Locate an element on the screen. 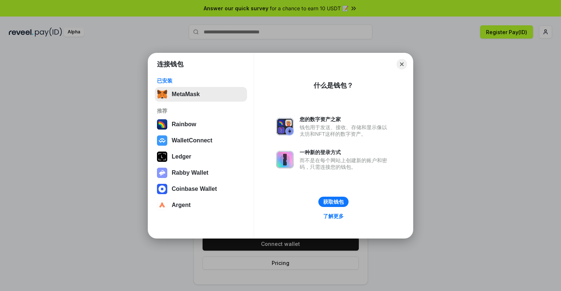 The image size is (561, 291). div: Ledger is located at coordinates (181, 157).